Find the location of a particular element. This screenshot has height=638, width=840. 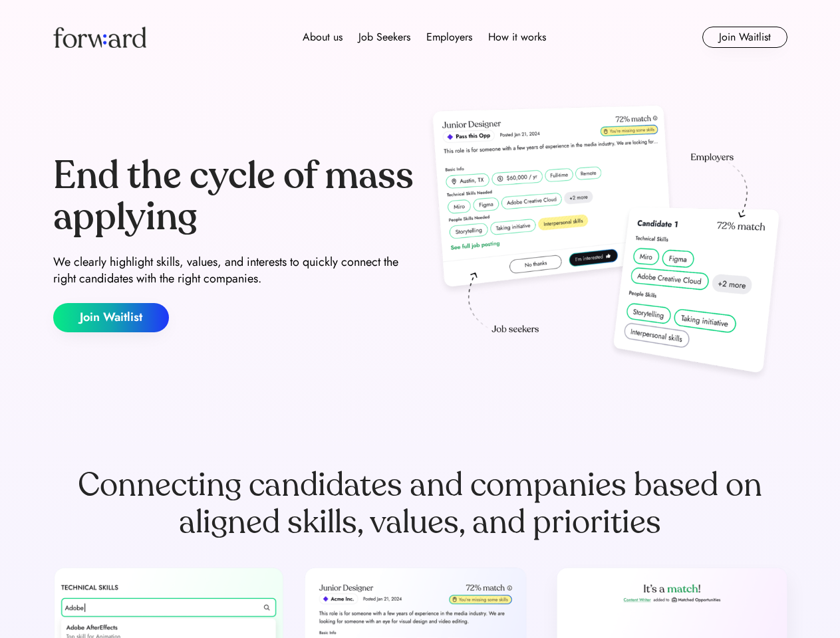

div: How it works is located at coordinates (516, 37).